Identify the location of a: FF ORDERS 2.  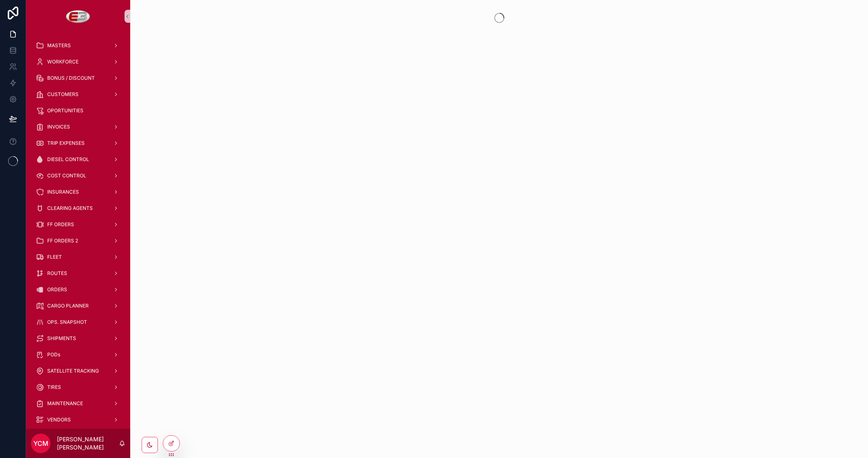
(78, 240).